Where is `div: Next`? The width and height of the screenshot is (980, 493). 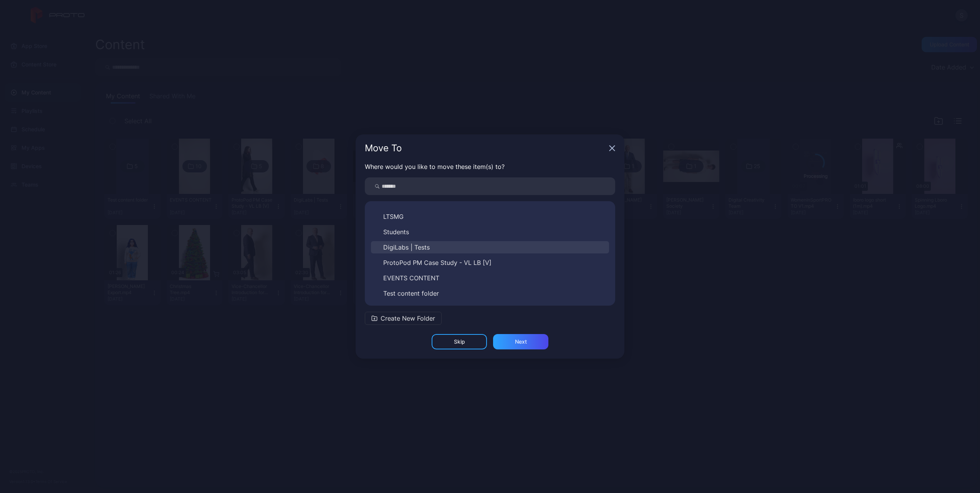 div: Next is located at coordinates (521, 342).